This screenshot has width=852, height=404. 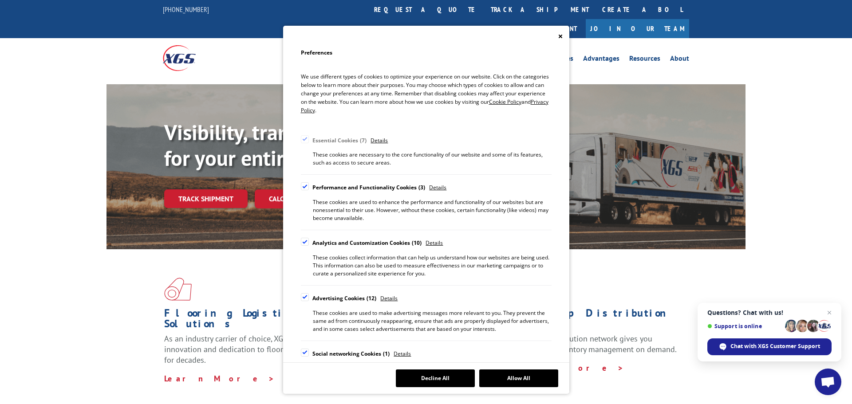 What do you see at coordinates (828, 382) in the screenshot?
I see `div: Open chat` at bounding box center [828, 382].